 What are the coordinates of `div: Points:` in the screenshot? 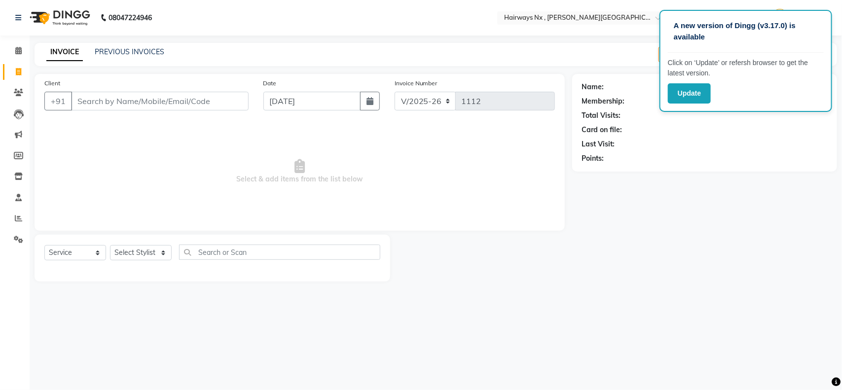 It's located at (593, 158).